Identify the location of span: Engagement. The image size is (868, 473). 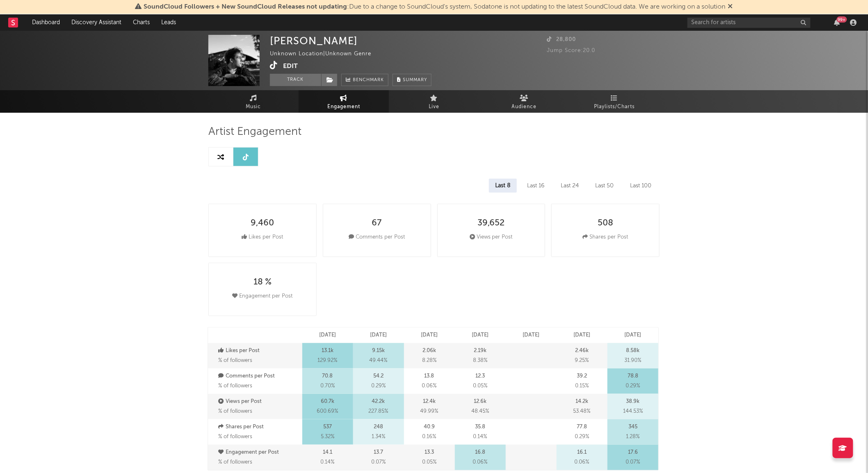
(343, 107).